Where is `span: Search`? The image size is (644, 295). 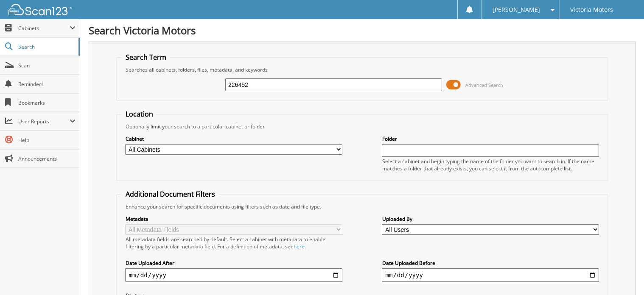
span: Search is located at coordinates (46, 47).